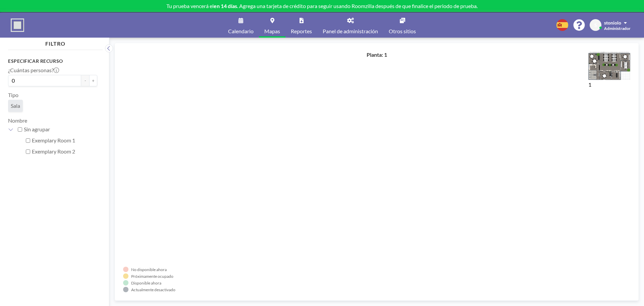  Describe the element at coordinates (241, 25) in the screenshot. I see `a: Calendario` at that location.